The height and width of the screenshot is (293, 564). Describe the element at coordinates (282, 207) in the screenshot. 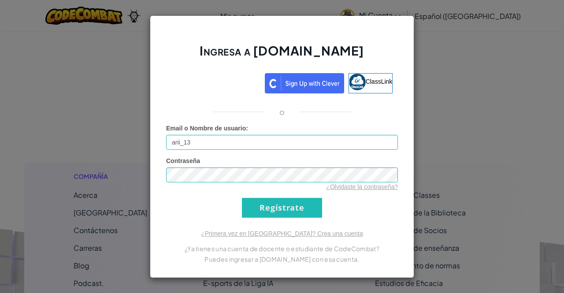

I see `input: Regístrate` at that location.